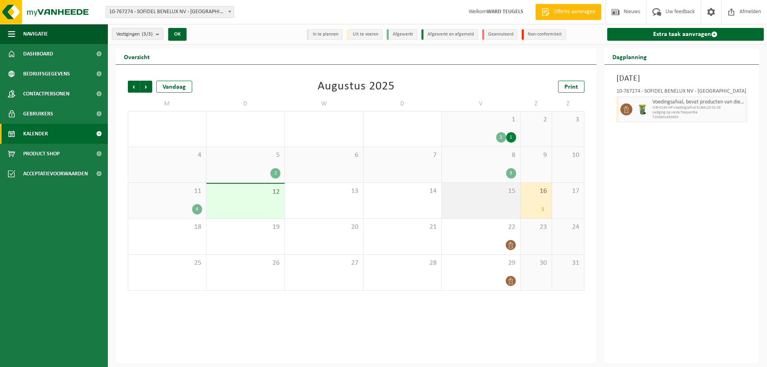  What do you see at coordinates (177, 34) in the screenshot?
I see `button: OK` at bounding box center [177, 34].